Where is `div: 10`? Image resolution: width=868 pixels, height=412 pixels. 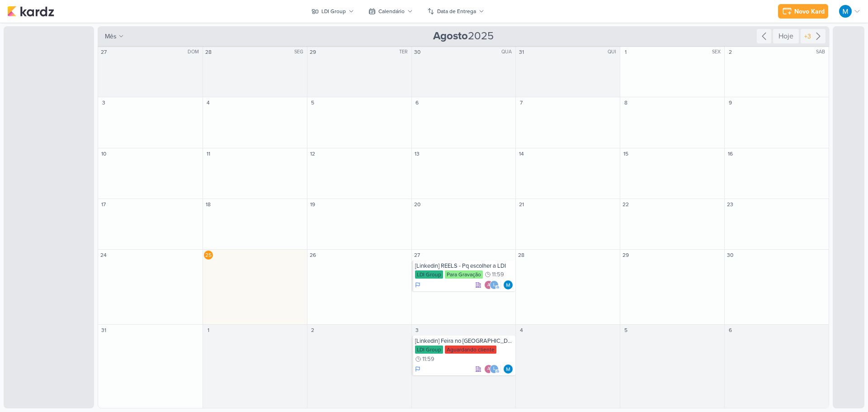
div: 10 is located at coordinates (104, 153).